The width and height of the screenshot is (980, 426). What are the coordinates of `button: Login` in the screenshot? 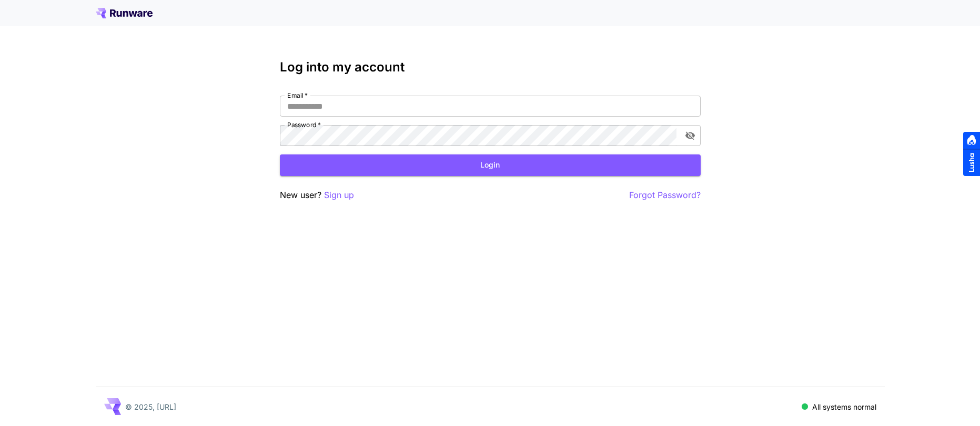 It's located at (490, 165).